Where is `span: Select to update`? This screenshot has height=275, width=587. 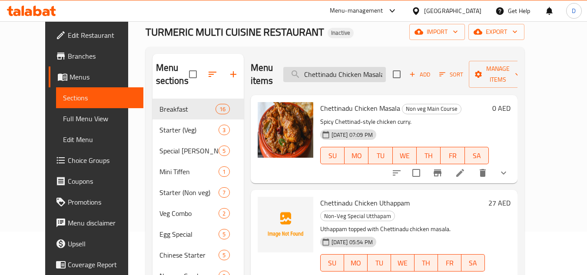
span: Select to update is located at coordinates (416, 173).